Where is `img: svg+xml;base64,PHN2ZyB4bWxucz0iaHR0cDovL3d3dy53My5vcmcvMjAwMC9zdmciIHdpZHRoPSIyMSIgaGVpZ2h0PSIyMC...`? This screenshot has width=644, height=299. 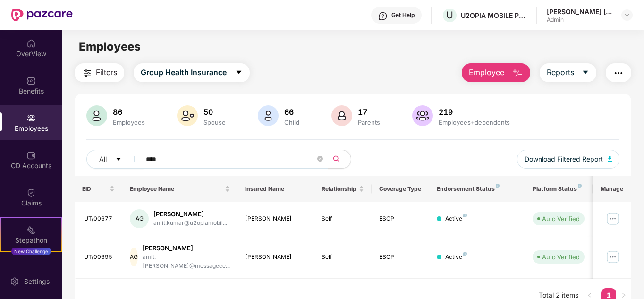 img: svg+xml;base64,PHN2ZyB4bWxucz0iaHR0cDovL3d3dy53My5vcmcvMjAwMC9zdmciIHdpZHRoPSIyMSIgaGVpZ2h0PSIyMC... is located at coordinates (31, 230).